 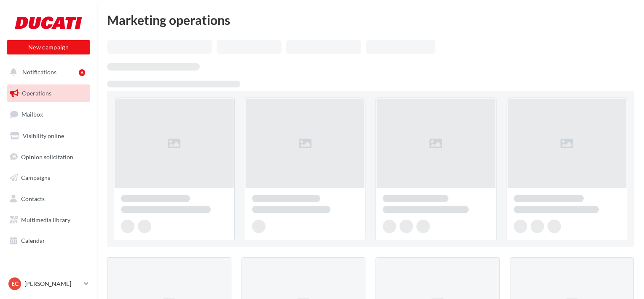 I want to click on a: Calendar, so click(x=49, y=241).